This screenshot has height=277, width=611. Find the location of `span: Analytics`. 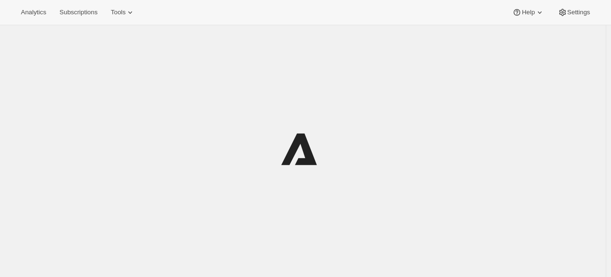

span: Analytics is located at coordinates (33, 12).